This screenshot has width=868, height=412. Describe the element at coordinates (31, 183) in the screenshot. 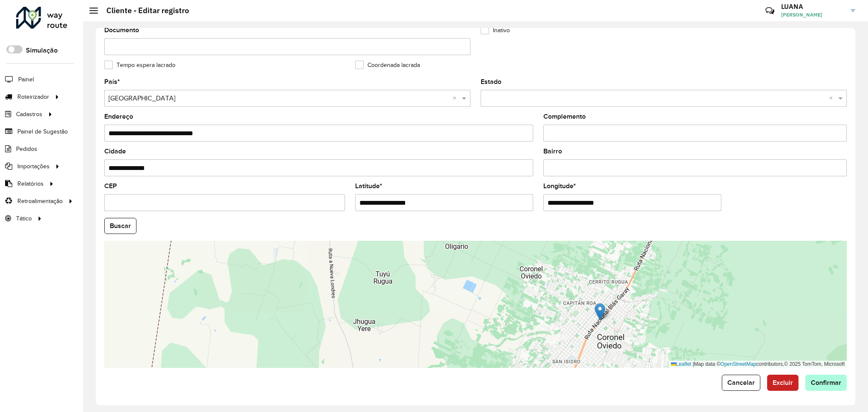

I see `span: Relatórios` at that location.